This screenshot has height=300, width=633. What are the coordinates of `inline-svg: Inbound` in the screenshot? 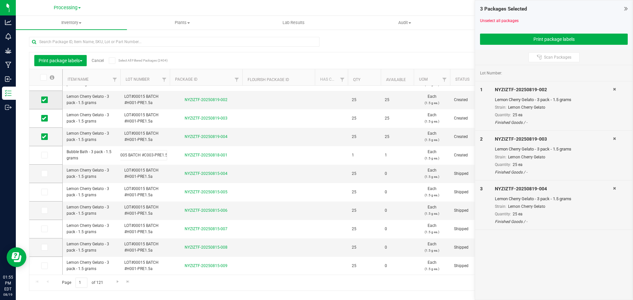 It's located at (8, 79).